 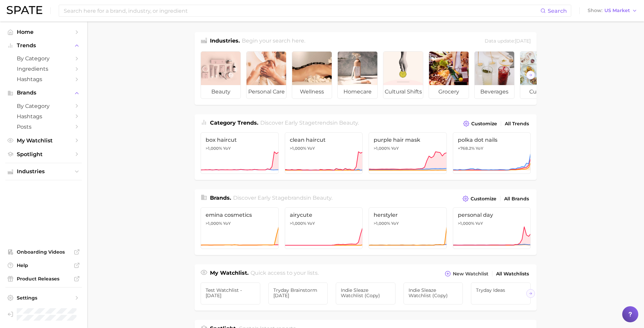 I want to click on span: homecare, so click(x=358, y=92).